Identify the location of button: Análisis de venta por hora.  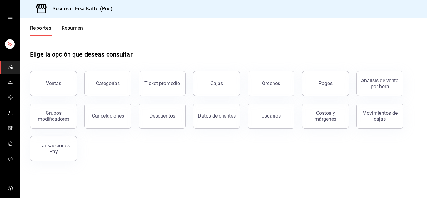
(380, 83).